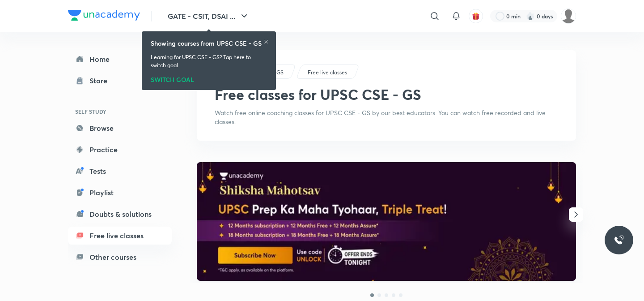  What do you see at coordinates (619, 240) in the screenshot?
I see `img: ttu` at bounding box center [619, 240].